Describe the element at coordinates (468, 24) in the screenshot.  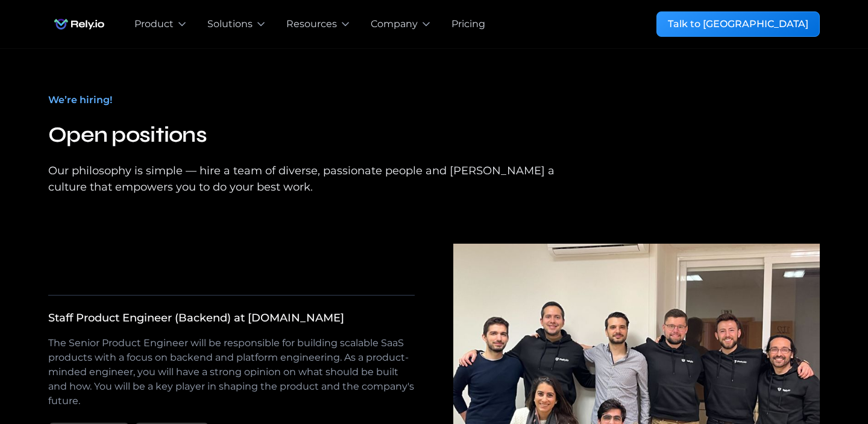
I see `a: Pricing` at that location.